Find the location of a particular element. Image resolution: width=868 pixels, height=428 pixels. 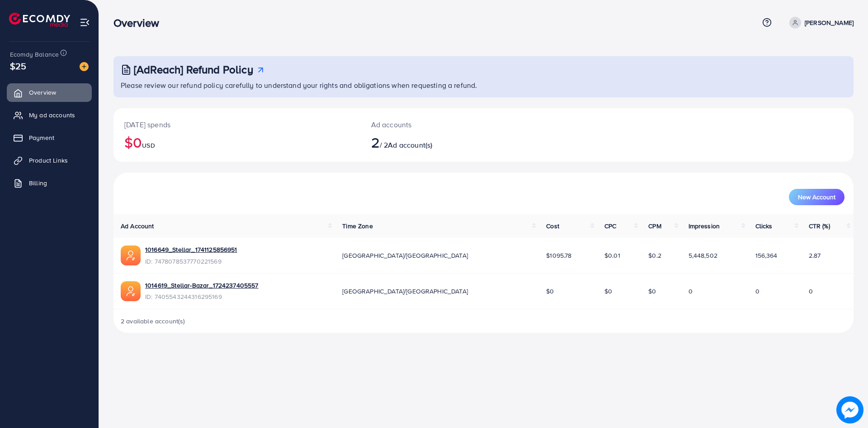

span: $0.01 is located at coordinates (613, 256).